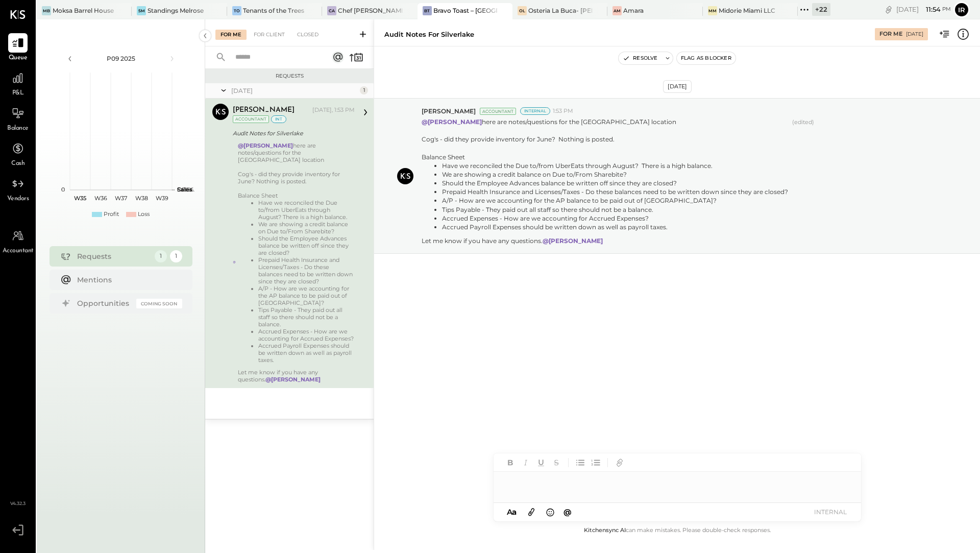  I want to click on span: Vendors, so click(18, 199).